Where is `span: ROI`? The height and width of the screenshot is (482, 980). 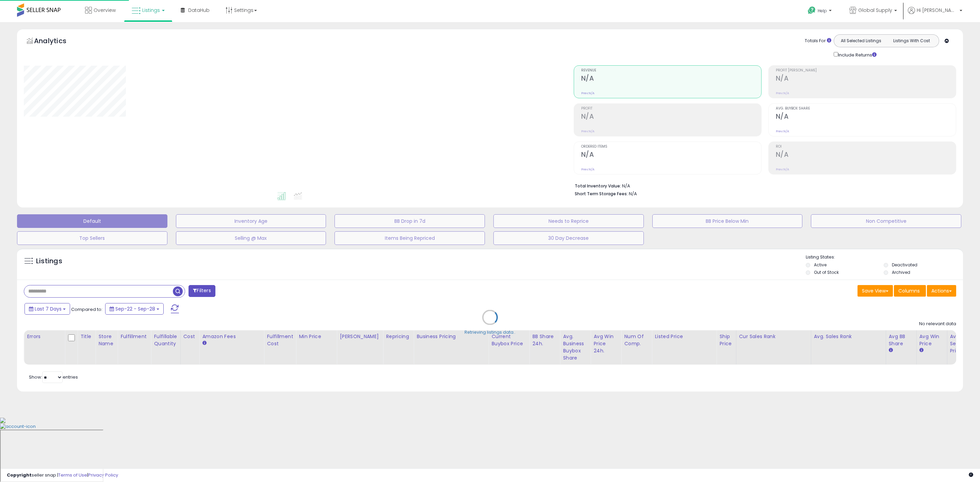 span: ROI is located at coordinates (866, 147).